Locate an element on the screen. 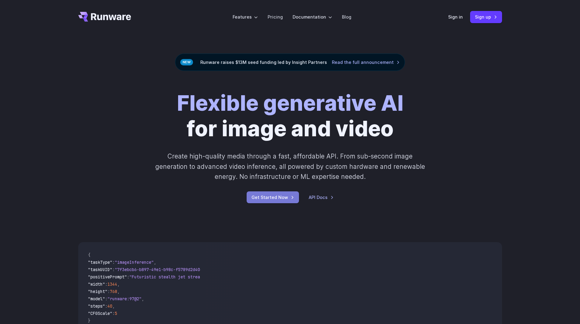  a: Get Started Now is located at coordinates (273, 197).